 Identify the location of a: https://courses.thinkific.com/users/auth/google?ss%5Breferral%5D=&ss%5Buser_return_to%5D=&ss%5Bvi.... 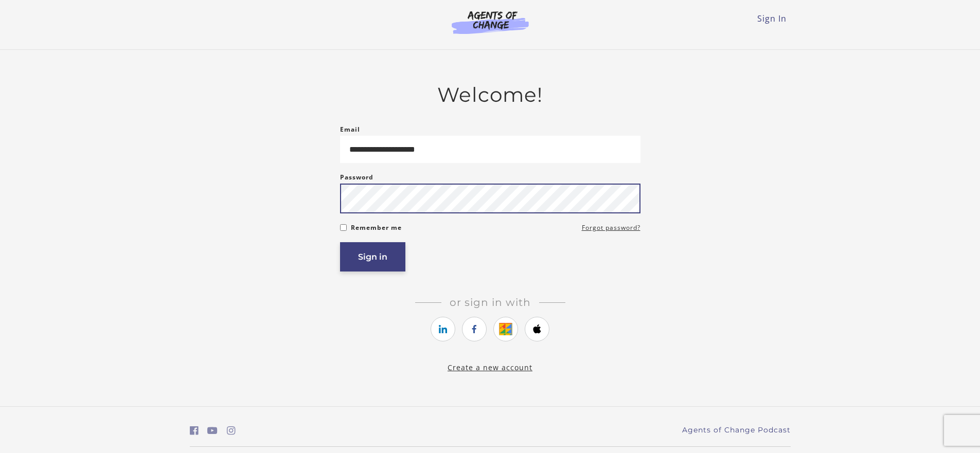
(505, 329).